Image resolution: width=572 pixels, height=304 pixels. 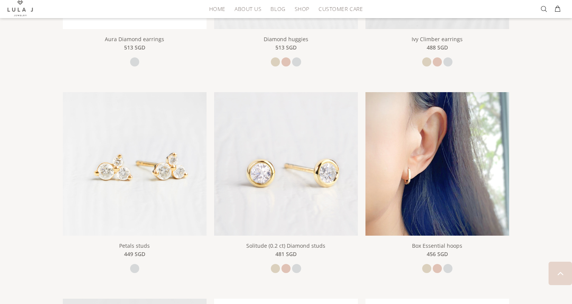 I want to click on a: Blog, so click(x=277, y=9).